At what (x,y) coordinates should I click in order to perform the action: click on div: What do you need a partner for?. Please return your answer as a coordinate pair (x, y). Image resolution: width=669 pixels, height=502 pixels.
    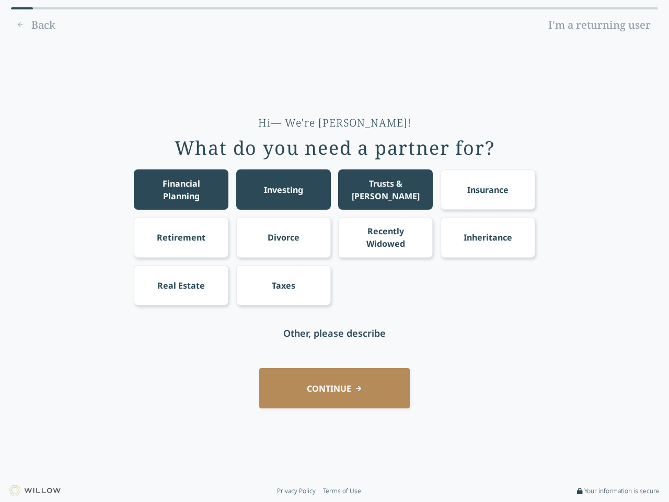
    Looking at the image, I should click on (335, 148).